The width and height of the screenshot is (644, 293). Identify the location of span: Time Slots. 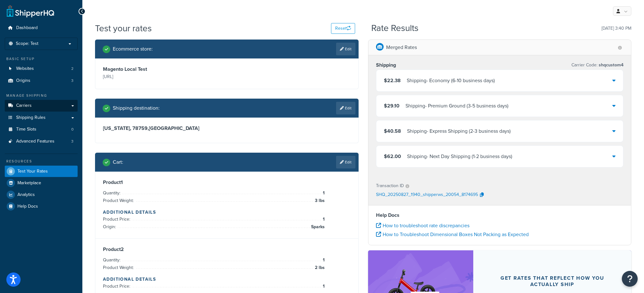
(26, 130).